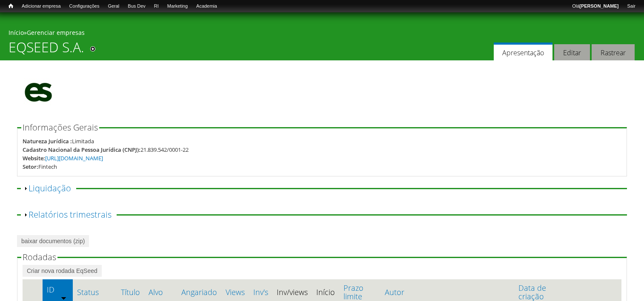 Image resolution: width=644 pixels, height=301 pixels. Describe the element at coordinates (161, 292) in the screenshot. I see `a: Alvo` at that location.